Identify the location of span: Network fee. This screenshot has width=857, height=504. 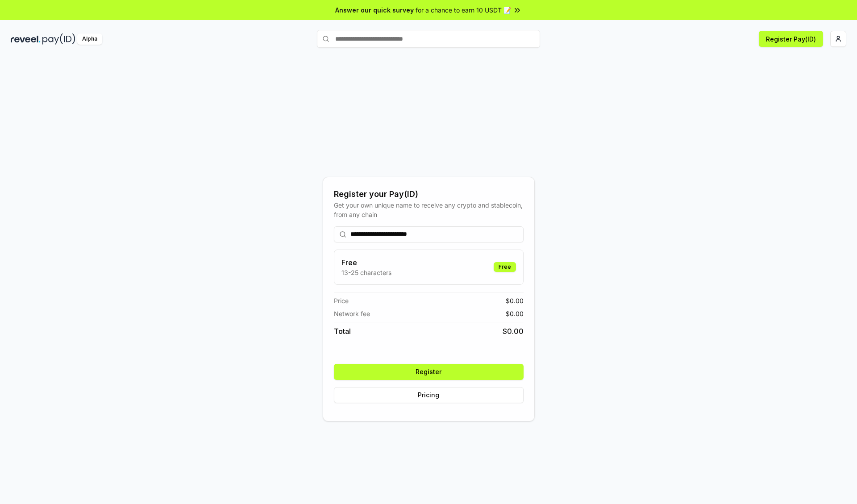
(352, 314).